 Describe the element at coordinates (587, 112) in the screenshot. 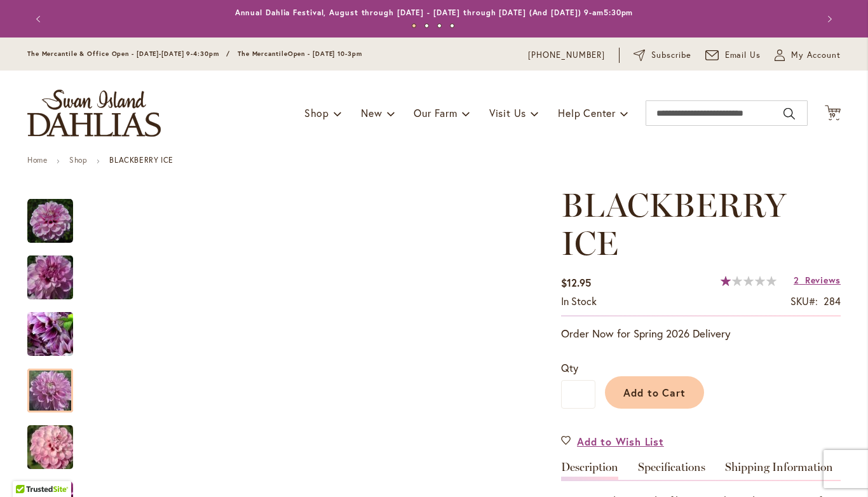

I see `span: Help Center` at that location.